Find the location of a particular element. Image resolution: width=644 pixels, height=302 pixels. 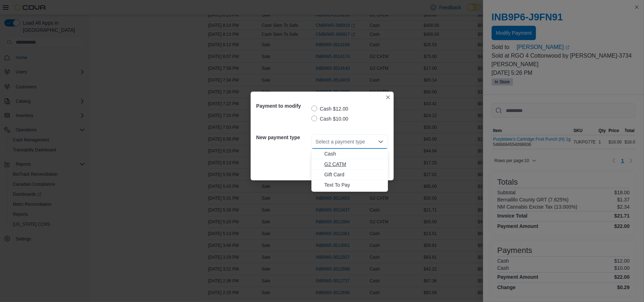

span: Text To Pay is located at coordinates (354, 185).